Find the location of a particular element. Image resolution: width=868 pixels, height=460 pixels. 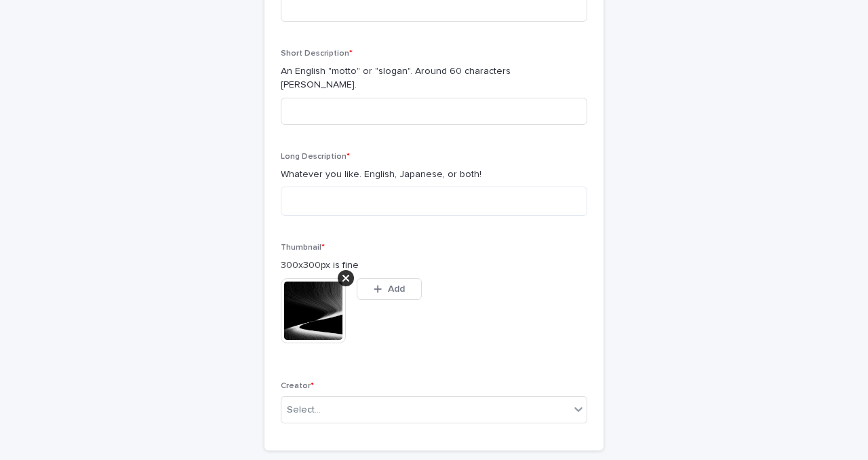

p: 300x300px is fine is located at coordinates (434, 265).